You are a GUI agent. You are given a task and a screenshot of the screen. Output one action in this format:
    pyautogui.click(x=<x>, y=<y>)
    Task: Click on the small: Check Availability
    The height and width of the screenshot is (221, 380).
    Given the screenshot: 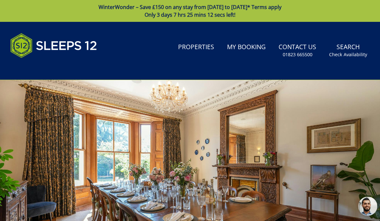 What is the action you would take?
    pyautogui.click(x=348, y=55)
    